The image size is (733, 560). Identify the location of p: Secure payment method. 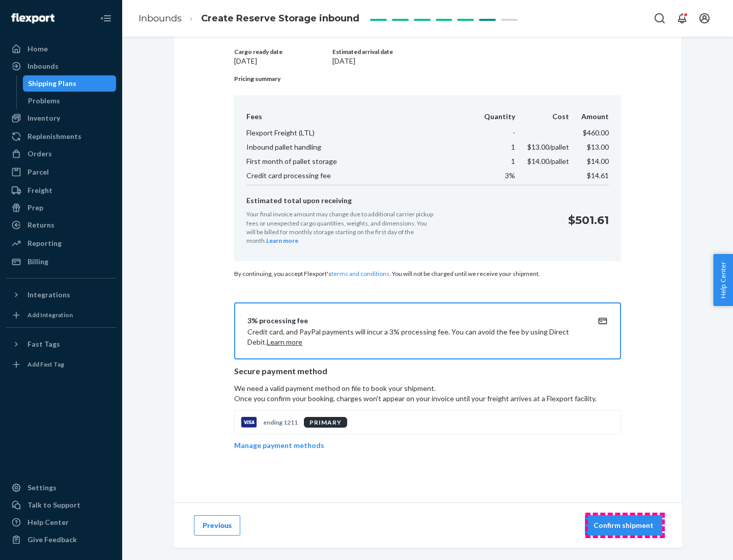
(428, 371).